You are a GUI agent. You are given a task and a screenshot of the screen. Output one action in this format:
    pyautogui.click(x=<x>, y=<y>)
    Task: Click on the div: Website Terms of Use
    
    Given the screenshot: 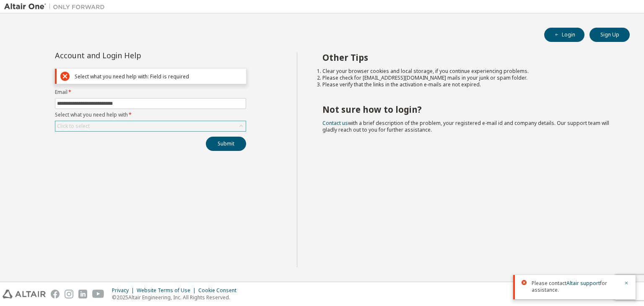 What is the action you would take?
    pyautogui.click(x=167, y=290)
    